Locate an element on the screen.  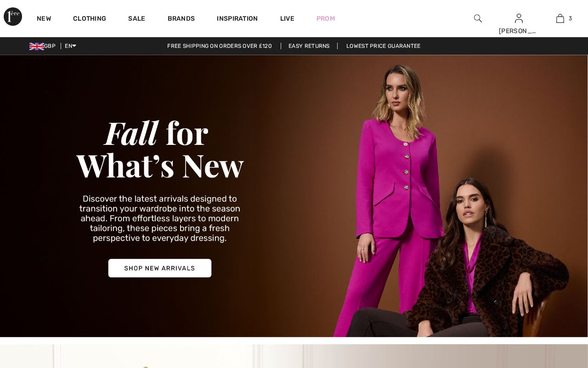
a: Sign In is located at coordinates (519, 18).